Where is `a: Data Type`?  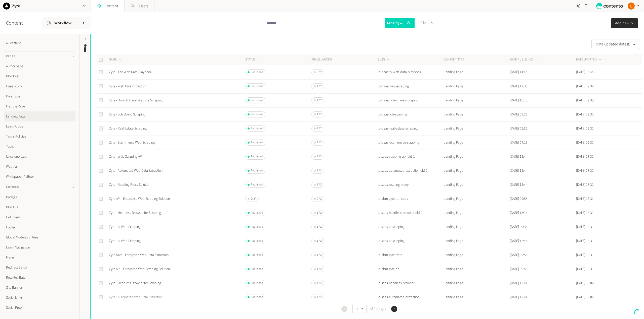 a: Data Type is located at coordinates (39, 96).